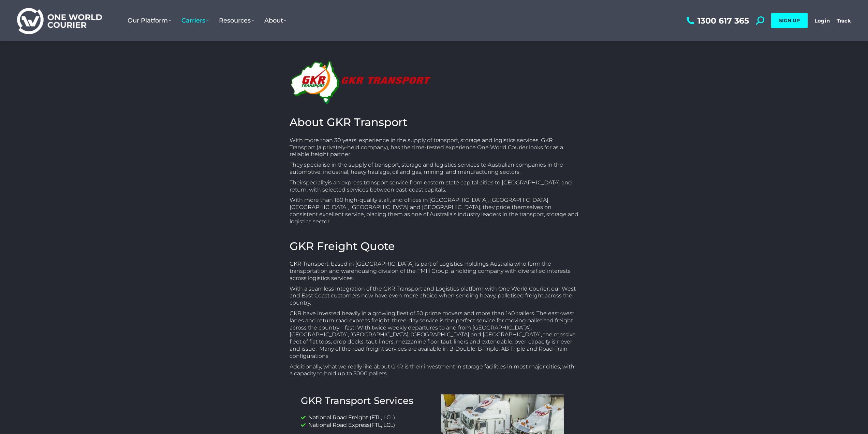 Image resolution: width=868 pixels, height=434 pixels. Describe the element at coordinates (434, 169) in the screenshot. I see `p: They specialise in the supply of transport, storage and logistics services to Australian companie...` at that location.